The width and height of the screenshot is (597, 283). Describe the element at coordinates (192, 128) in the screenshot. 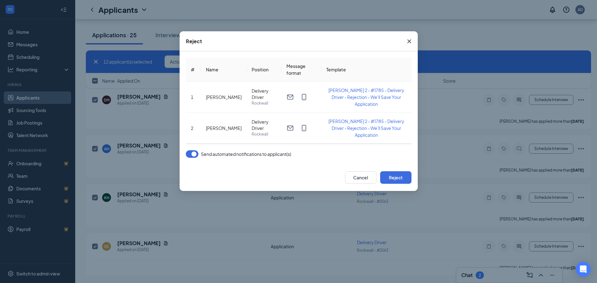

I see `span: 2` at that location.